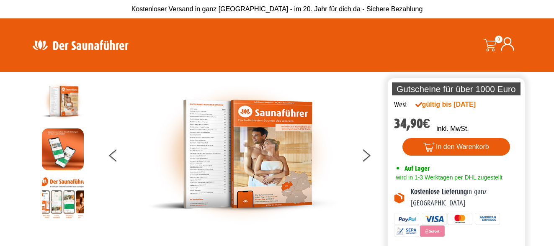 Image resolution: width=554 pixels, height=246 pixels. What do you see at coordinates (499, 39) in the screenshot?
I see `span: 0` at bounding box center [499, 39].